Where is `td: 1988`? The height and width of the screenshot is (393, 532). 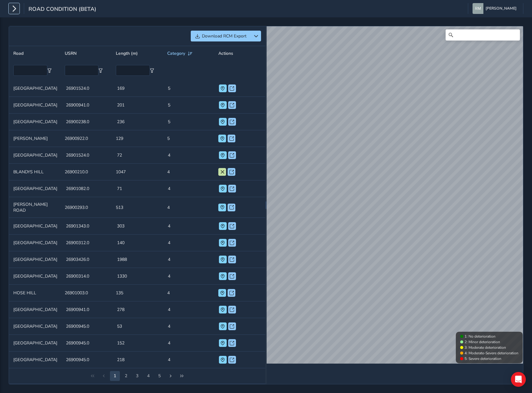
td: 1988 is located at coordinates (138, 260).